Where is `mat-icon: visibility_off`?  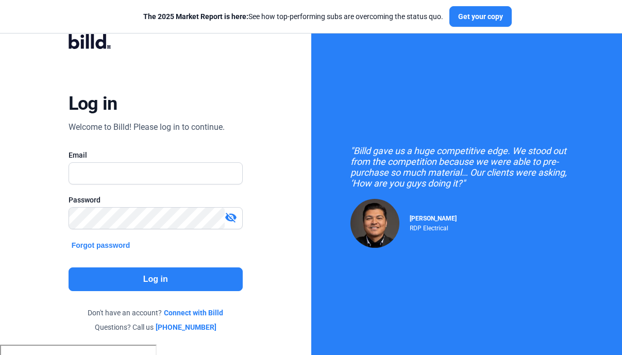 mat-icon: visibility_off is located at coordinates (231, 217).